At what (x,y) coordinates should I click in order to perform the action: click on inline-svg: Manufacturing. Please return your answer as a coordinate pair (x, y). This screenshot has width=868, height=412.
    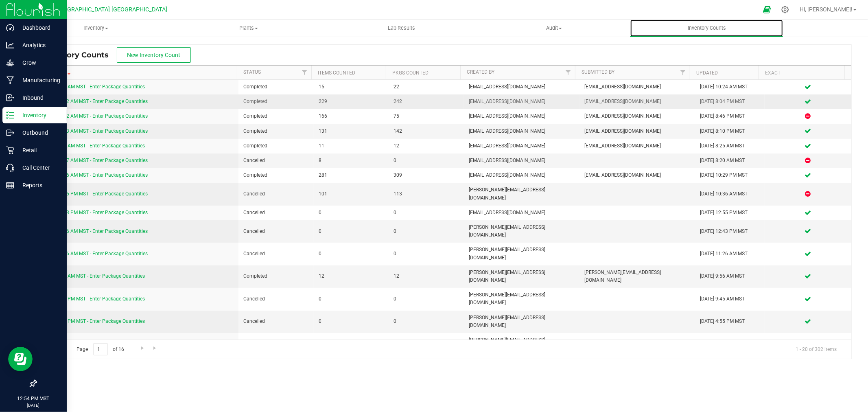
    Looking at the image, I should click on (10, 80).